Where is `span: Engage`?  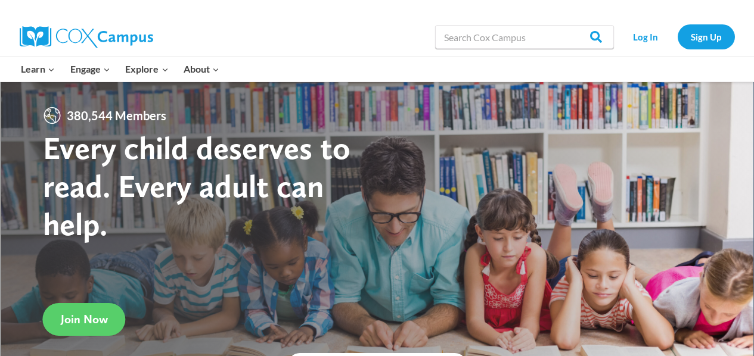
span: Engage is located at coordinates (90, 69).